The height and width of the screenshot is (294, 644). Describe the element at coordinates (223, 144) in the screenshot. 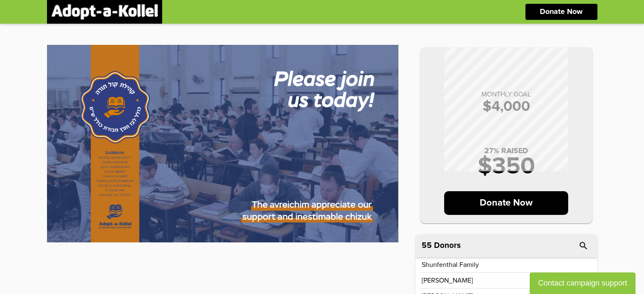

I see `img: wIXMKzDbdW.sHfyl5CMYm.jpg` at that location.